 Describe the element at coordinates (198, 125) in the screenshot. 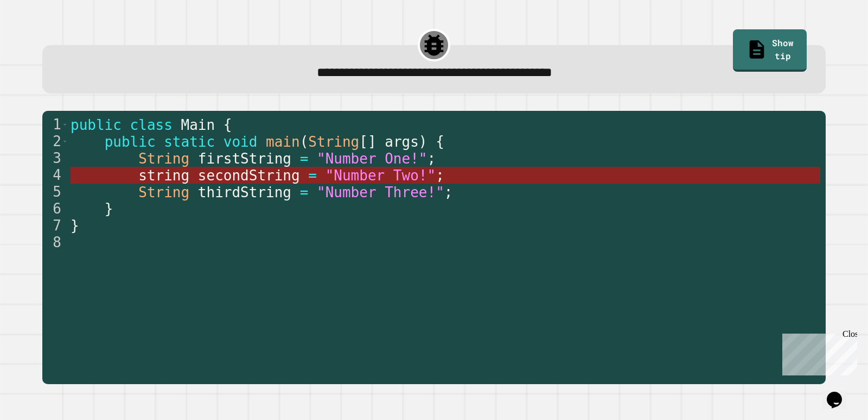

I see `span: Main` at that location.